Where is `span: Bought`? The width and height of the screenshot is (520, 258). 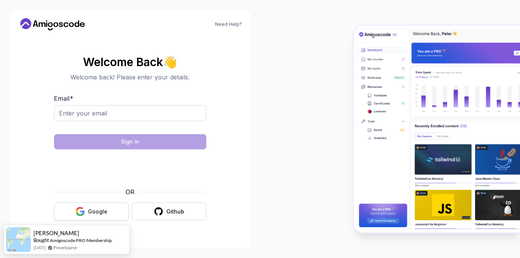
span: Bought is located at coordinates (41, 240).